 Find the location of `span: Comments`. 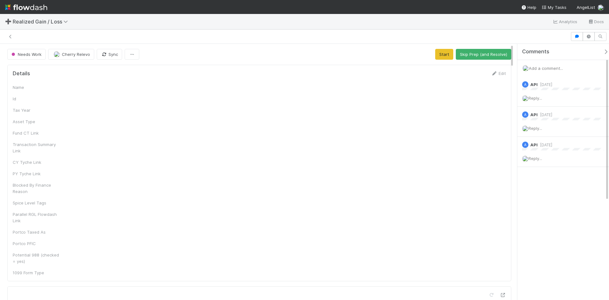

span: Comments is located at coordinates (536, 52).